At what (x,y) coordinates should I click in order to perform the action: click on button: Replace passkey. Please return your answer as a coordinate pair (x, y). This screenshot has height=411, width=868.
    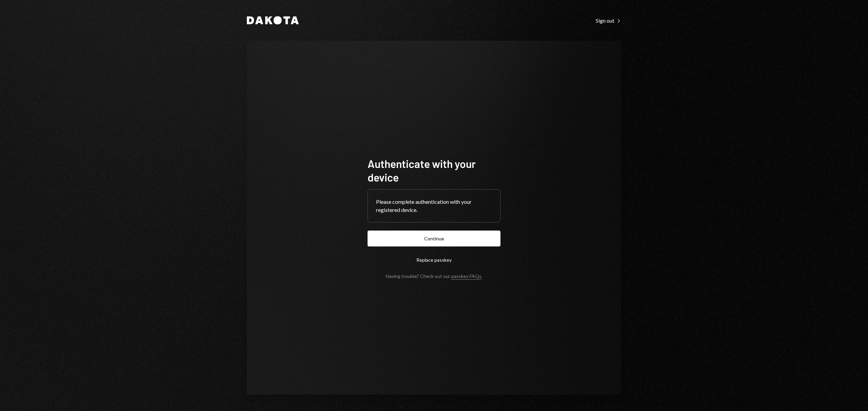
    Looking at the image, I should click on (434, 260).